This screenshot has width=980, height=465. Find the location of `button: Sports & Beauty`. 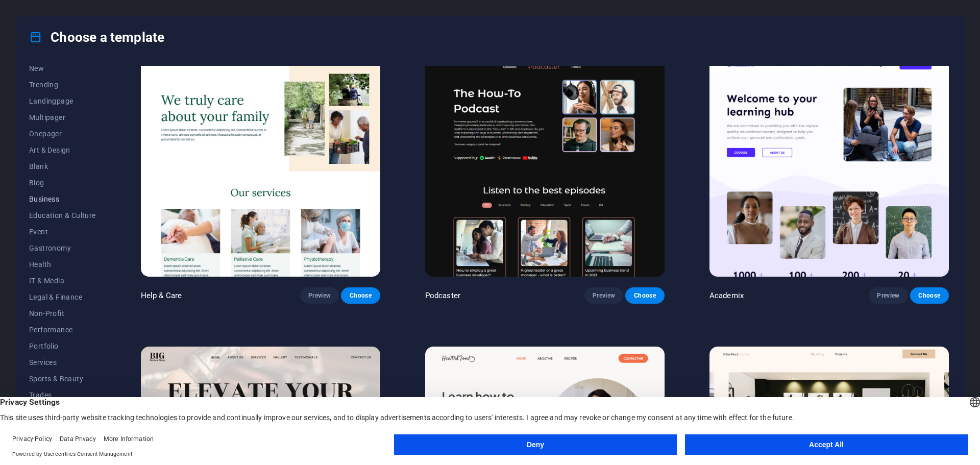

button: Sports & Beauty is located at coordinates (62, 379).